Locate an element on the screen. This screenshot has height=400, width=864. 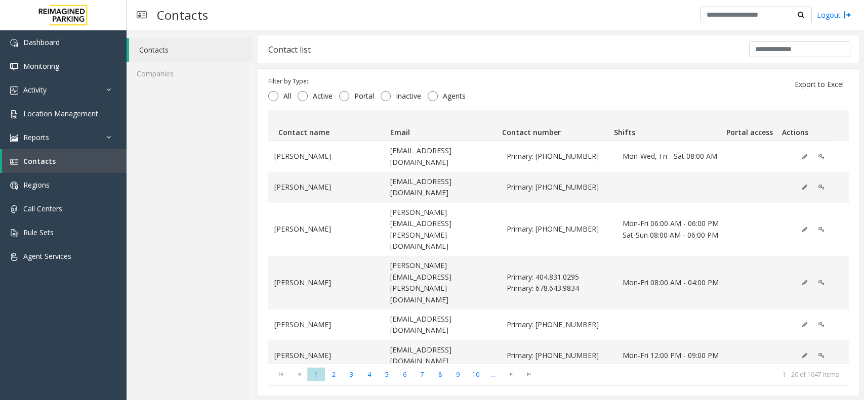
h3: Contacts is located at coordinates (182, 15).